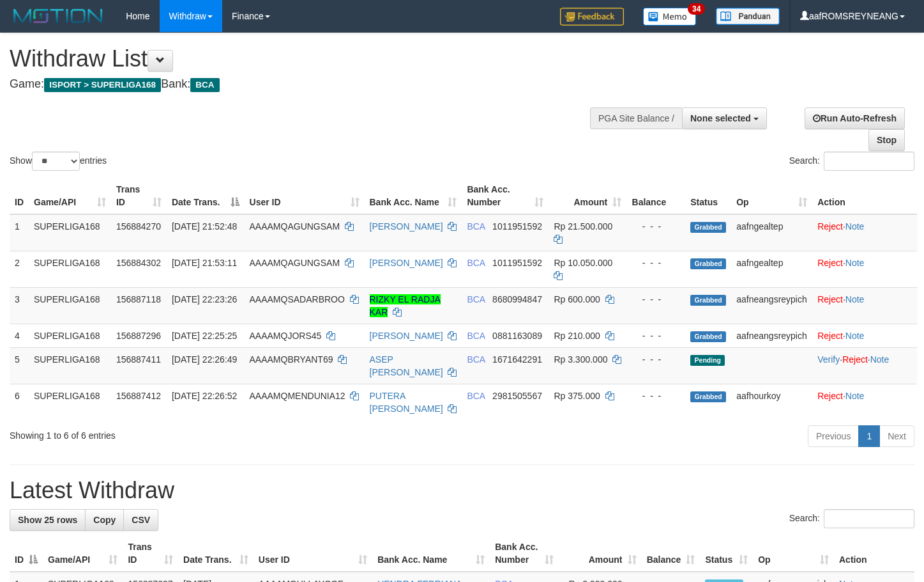  I want to click on a: Copy, so click(104, 520).